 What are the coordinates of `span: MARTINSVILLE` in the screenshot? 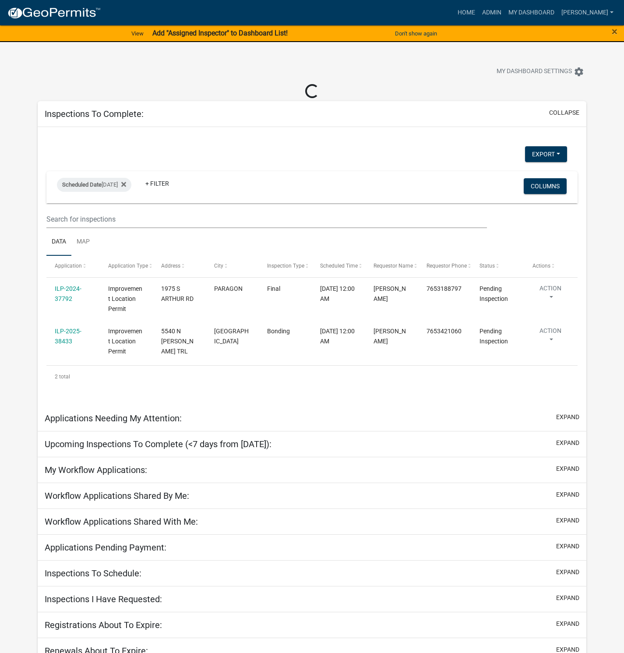 It's located at (231, 336).